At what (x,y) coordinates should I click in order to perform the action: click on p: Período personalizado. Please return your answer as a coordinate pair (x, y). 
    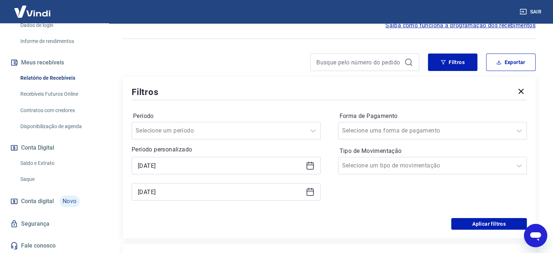
    Looking at the image, I should click on (226, 149).